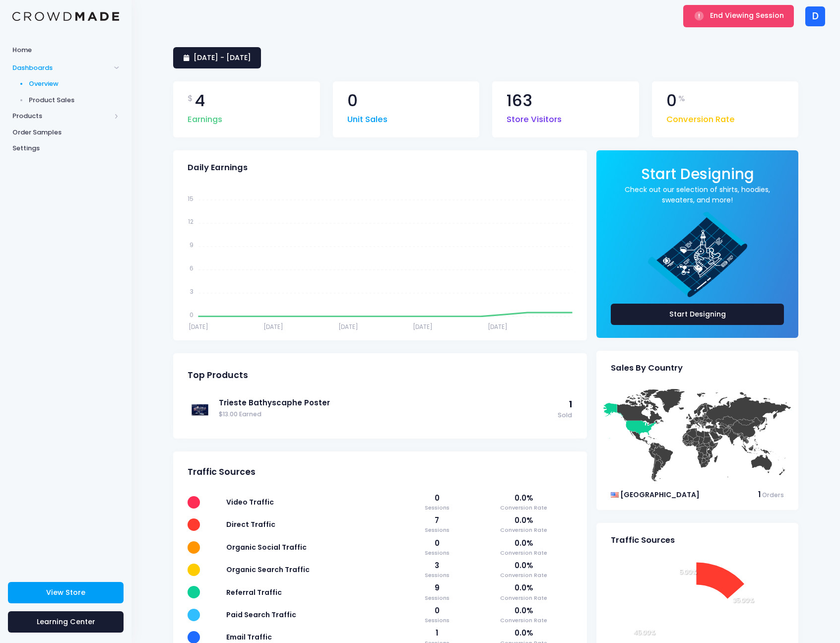  I want to click on span: Organic Search Traffic, so click(268, 569).